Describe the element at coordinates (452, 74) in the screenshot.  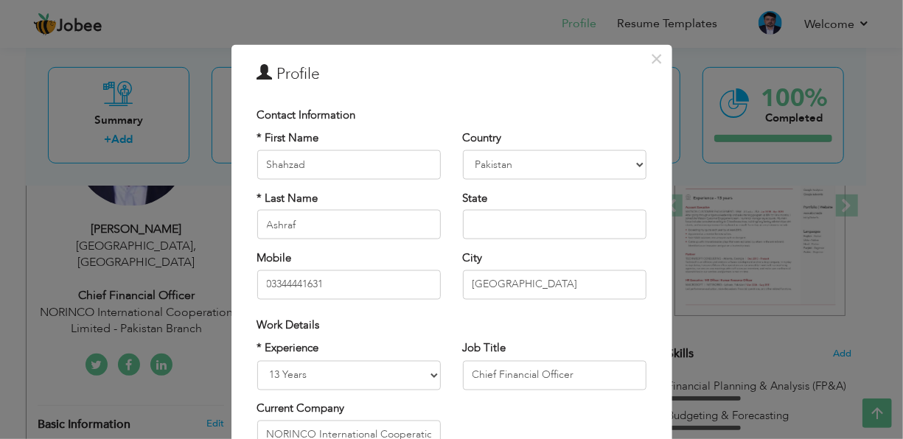
I see `h3: Profile` at that location.